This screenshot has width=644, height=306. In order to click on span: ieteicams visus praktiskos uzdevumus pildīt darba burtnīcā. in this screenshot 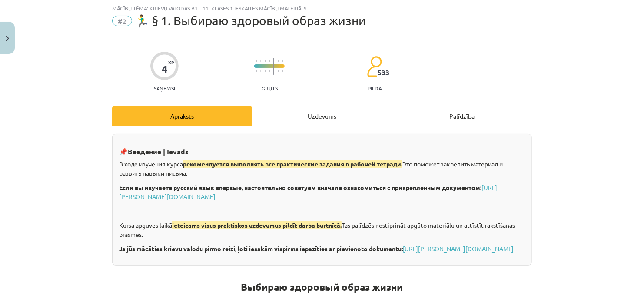, I will do `click(257, 225)`.